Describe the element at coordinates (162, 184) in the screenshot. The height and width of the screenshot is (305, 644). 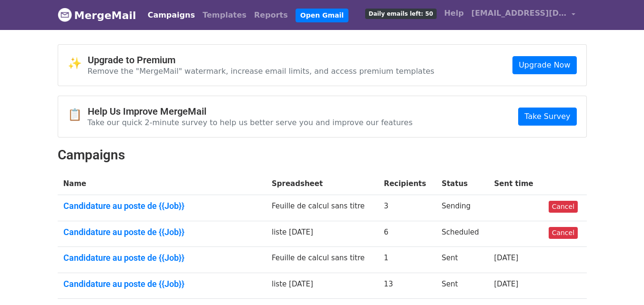
I see `th: Name` at that location.